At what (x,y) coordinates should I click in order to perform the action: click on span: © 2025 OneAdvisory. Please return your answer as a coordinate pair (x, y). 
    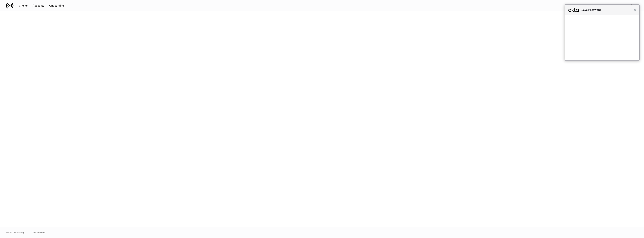
    Looking at the image, I should click on (15, 232).